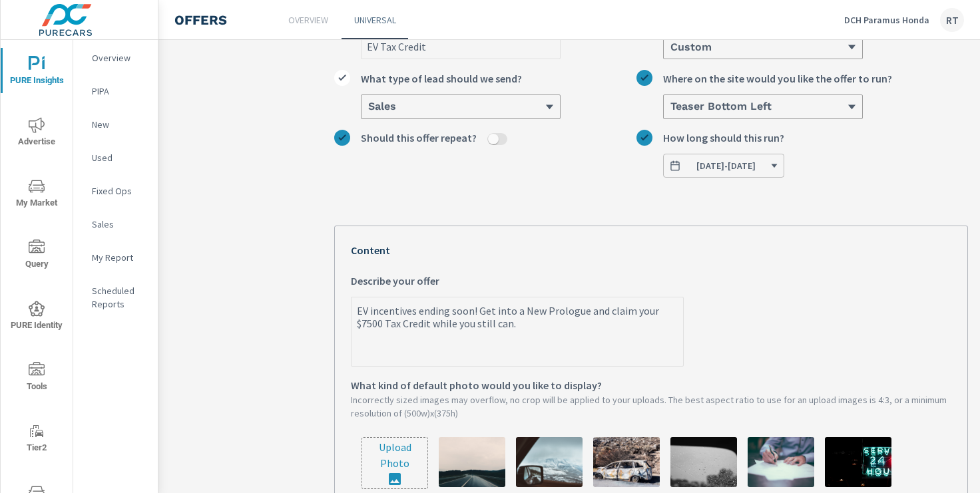 Image resolution: width=980 pixels, height=493 pixels. I want to click on button: How long should this run?, so click(724, 166).